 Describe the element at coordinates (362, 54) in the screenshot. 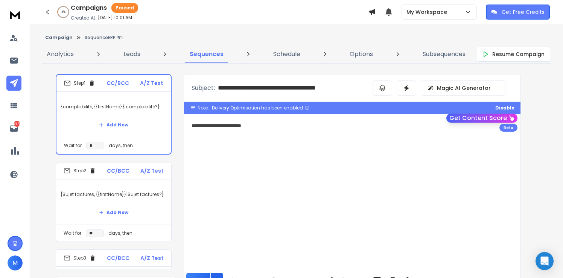

I see `a: Options` at that location.